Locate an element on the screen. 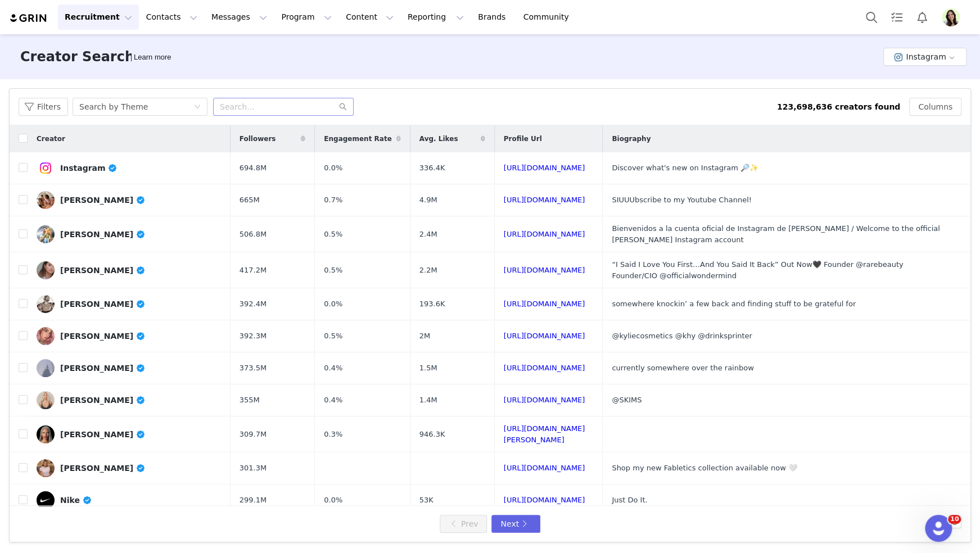 The width and height of the screenshot is (980, 553). input: Search... is located at coordinates (283, 107).